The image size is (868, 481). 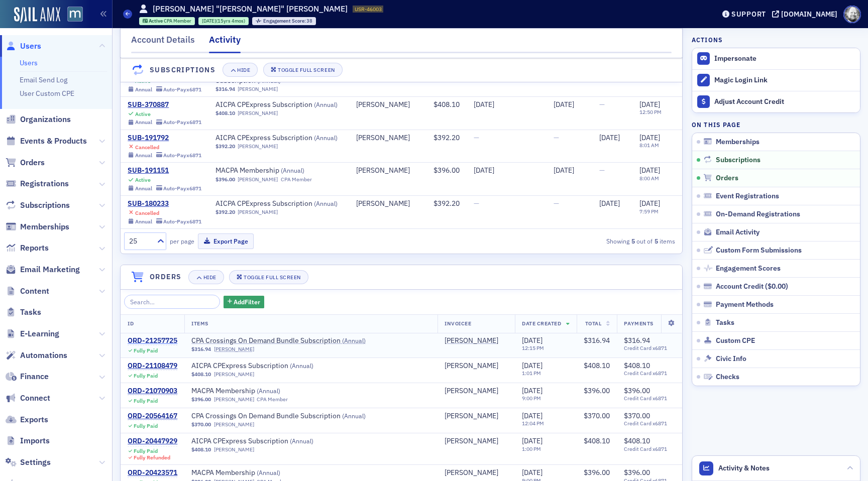 I want to click on span: Organizations, so click(x=45, y=119).